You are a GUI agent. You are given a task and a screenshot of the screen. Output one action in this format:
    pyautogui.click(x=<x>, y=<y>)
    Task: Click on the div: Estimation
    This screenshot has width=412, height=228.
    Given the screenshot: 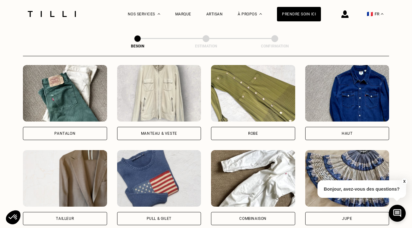 What is the action you would take?
    pyautogui.click(x=206, y=46)
    